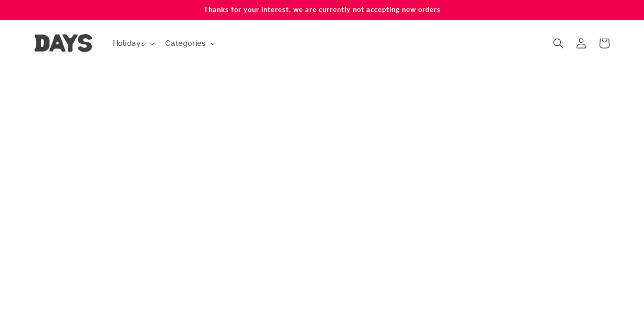 The image size is (644, 310). I want to click on span: Categories, so click(185, 43).